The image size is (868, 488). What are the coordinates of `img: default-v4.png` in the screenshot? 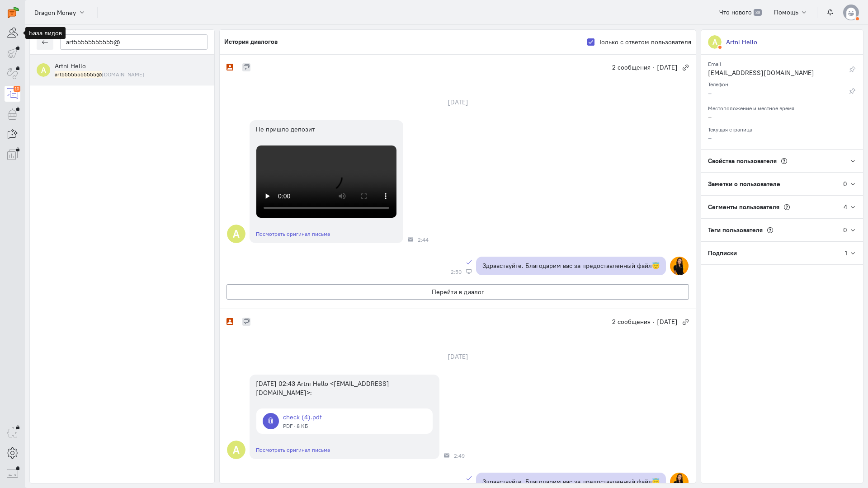 It's located at (851, 12).